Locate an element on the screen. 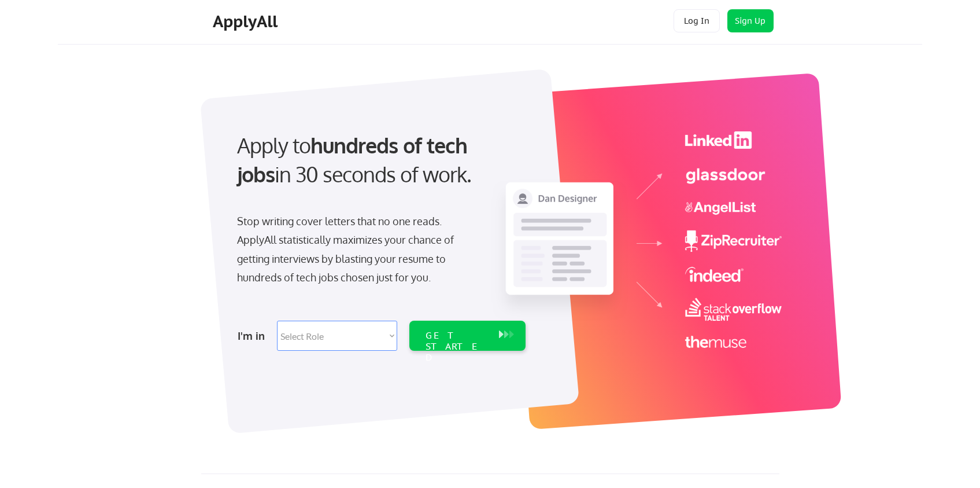  button: Sign Up is located at coordinates (751, 21).